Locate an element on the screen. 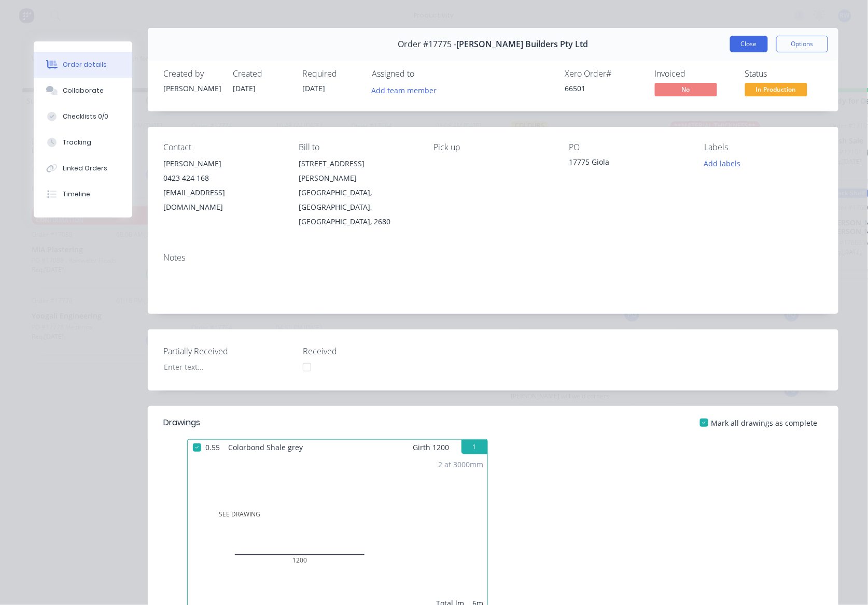 This screenshot has height=605, width=868. div: 0423 424 168 is located at coordinates (222, 179).